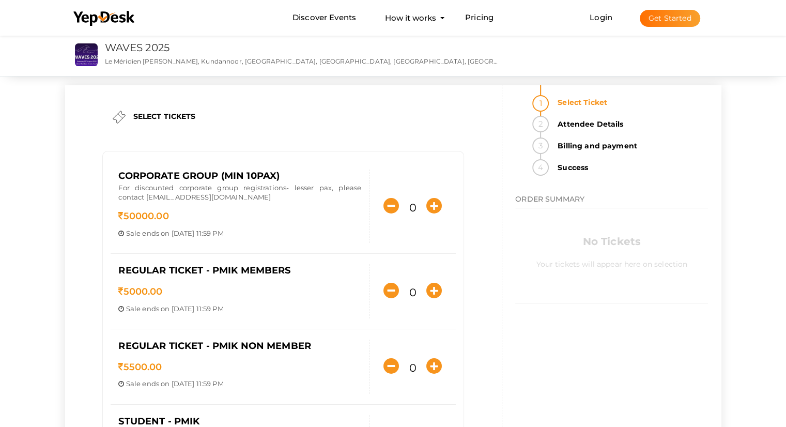  I want to click on label: SELECT TICKETS, so click(164, 116).